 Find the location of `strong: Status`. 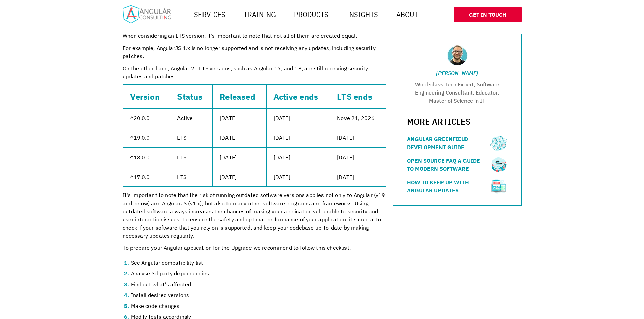

strong: Status is located at coordinates (189, 97).